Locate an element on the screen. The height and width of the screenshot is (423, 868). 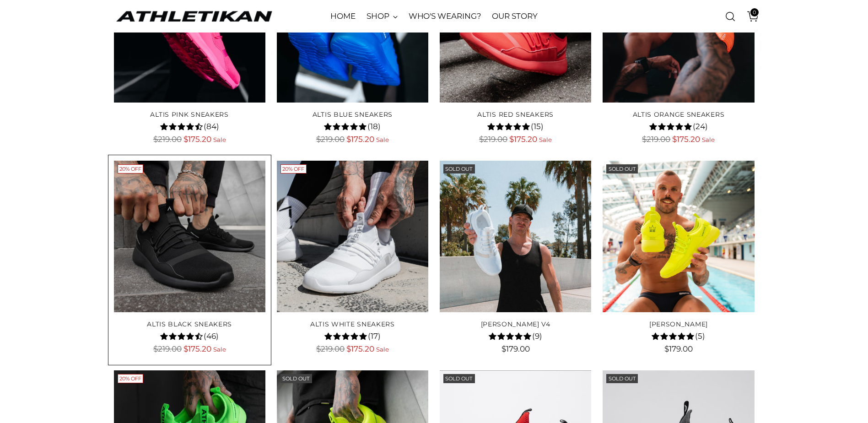
a: OUR STORY is located at coordinates (515, 16).